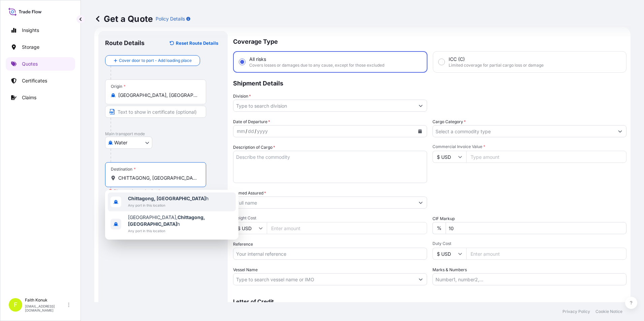 The width and height of the screenshot is (644, 321). What do you see at coordinates (523, 131) in the screenshot?
I see `input: Select a commodity type` at bounding box center [523, 131].